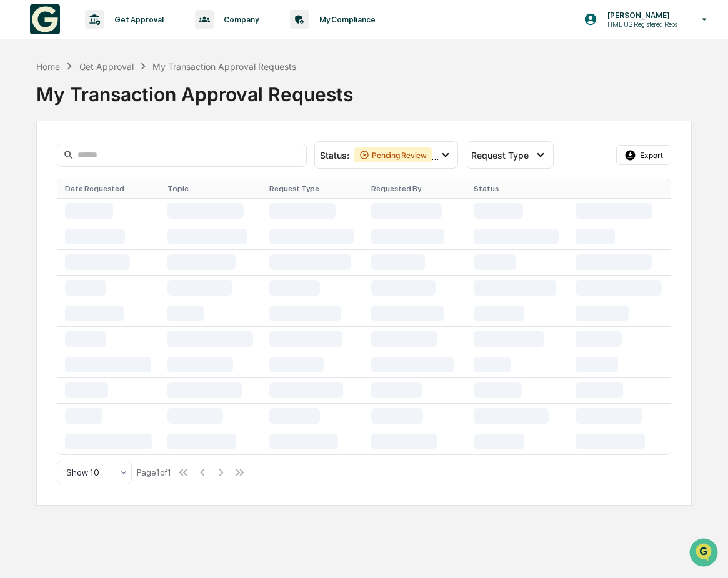 The image size is (728, 578). What do you see at coordinates (137, 216) in the screenshot?
I see `span: Pylon` at bounding box center [137, 216].